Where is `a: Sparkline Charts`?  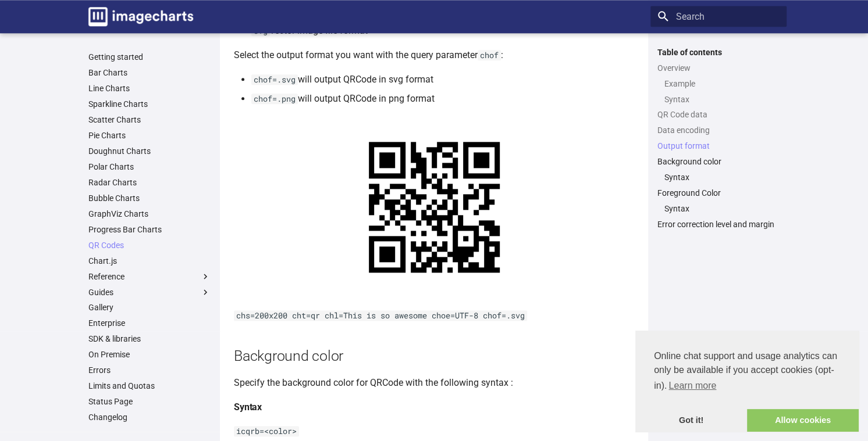
a: Sparkline Charts is located at coordinates (150, 104).